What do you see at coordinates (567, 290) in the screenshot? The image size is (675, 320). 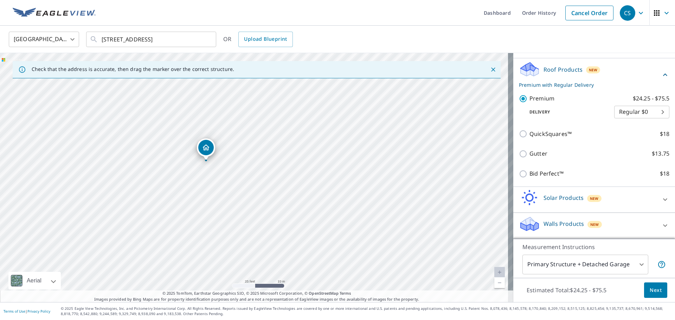 I see `p: Estimated Total: $24.25 - $75.5` at bounding box center [567, 290].